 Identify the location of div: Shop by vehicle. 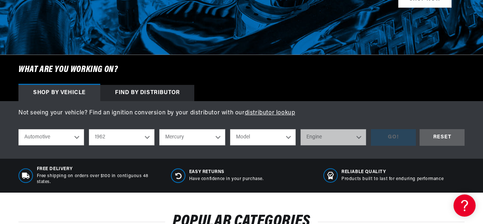
(59, 93).